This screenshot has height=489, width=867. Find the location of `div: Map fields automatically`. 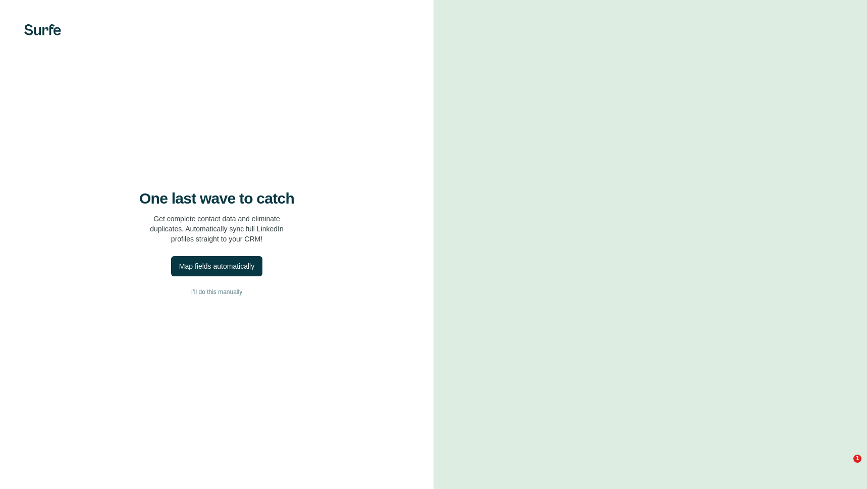

div: Map fields automatically is located at coordinates (217, 266).